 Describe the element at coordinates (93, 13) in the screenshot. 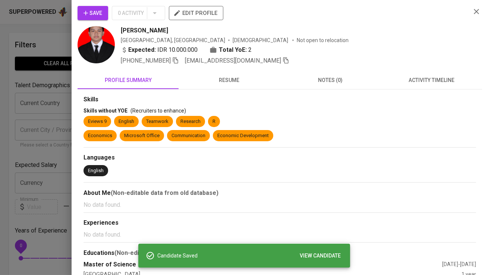

I see `span: Save` at that location.